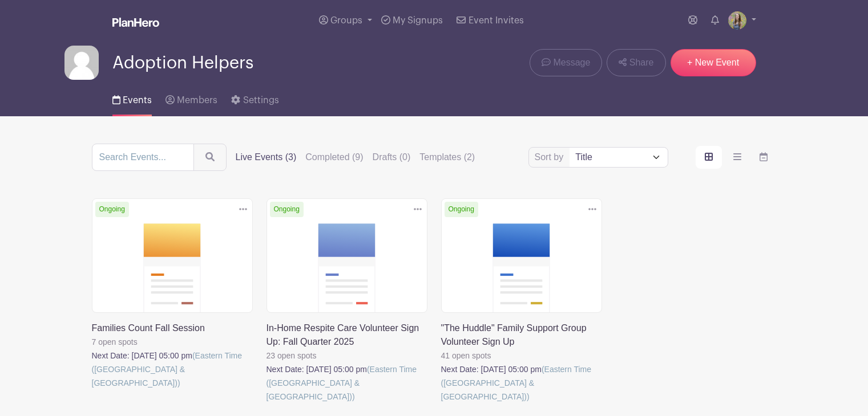  What do you see at coordinates (418, 20) in the screenshot?
I see `span: My Signups` at bounding box center [418, 20].